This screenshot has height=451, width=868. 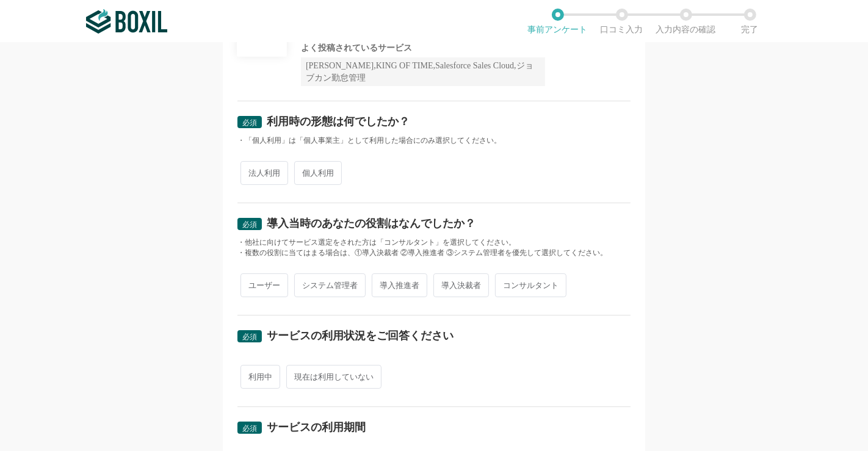 I want to click on img: ボクシルSaaS_ロゴ, so click(x=126, y=22).